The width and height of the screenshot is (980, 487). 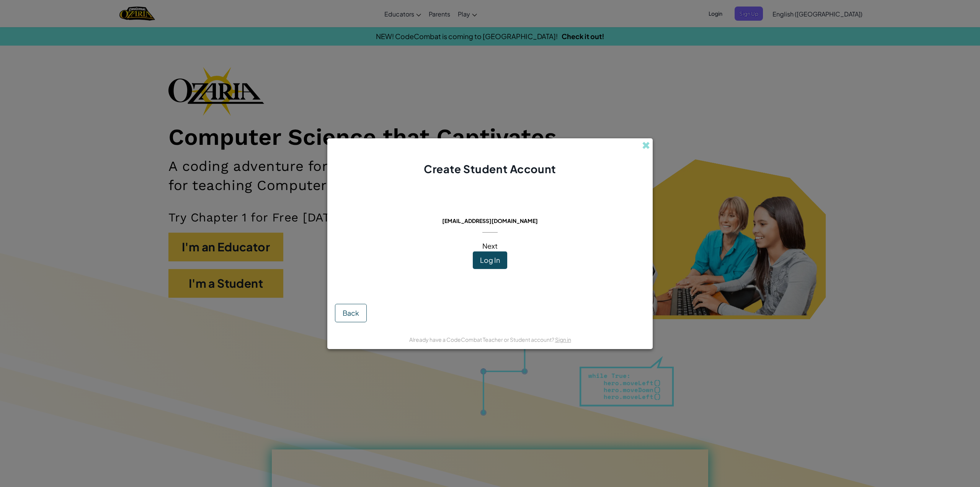 I want to click on a: Sign in, so click(x=563, y=339).